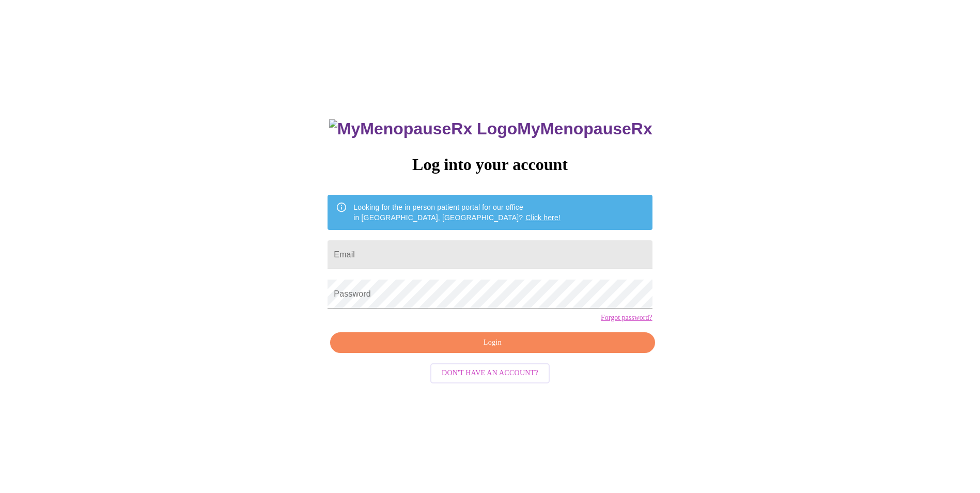 The image size is (980, 493). Describe the element at coordinates (492, 342) in the screenshot. I see `button: Login` at that location.